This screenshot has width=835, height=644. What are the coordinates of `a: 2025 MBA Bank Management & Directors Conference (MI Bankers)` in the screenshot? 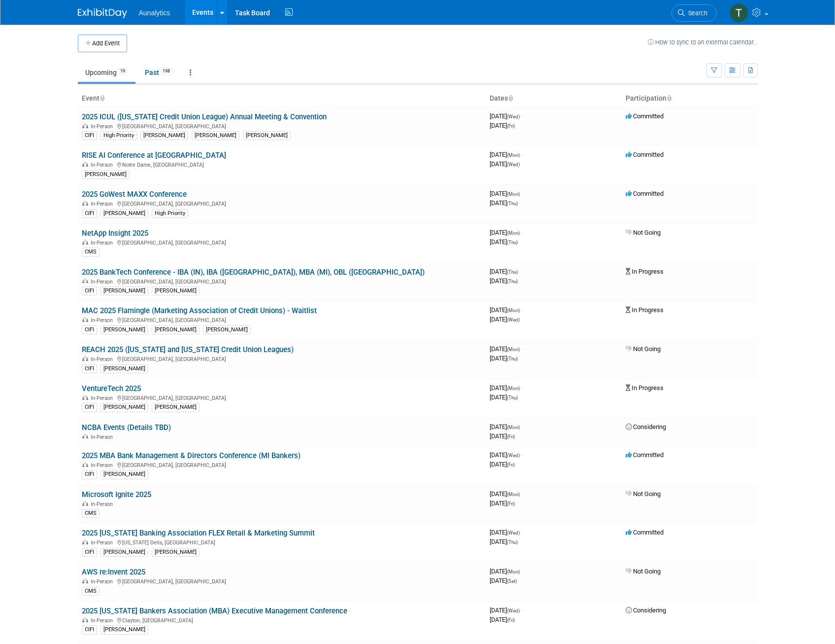 It's located at (191, 456).